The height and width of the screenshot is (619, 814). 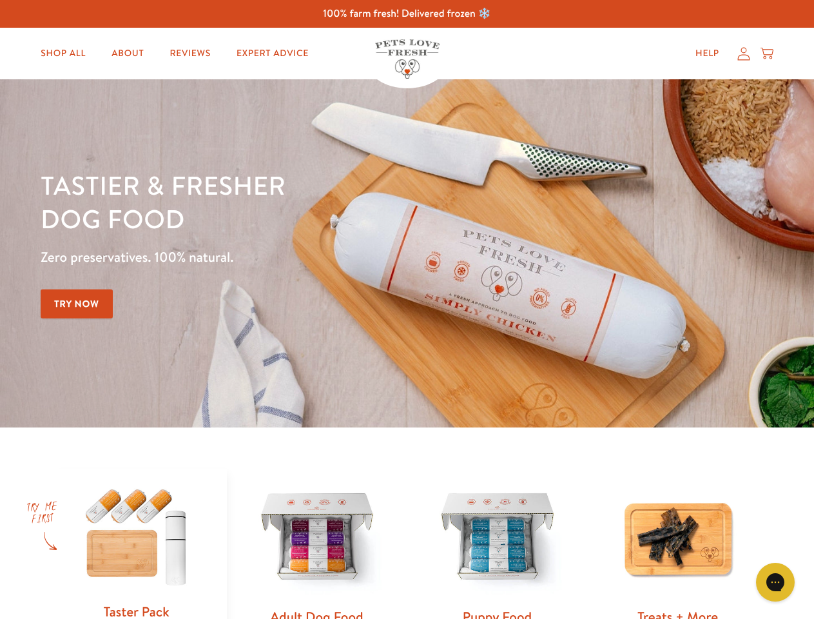 I want to click on a: Try Now, so click(x=77, y=304).